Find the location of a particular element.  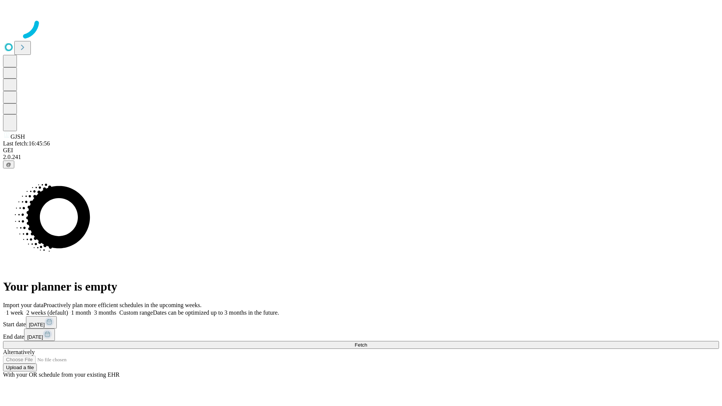

span: Alternatively is located at coordinates (19, 352).